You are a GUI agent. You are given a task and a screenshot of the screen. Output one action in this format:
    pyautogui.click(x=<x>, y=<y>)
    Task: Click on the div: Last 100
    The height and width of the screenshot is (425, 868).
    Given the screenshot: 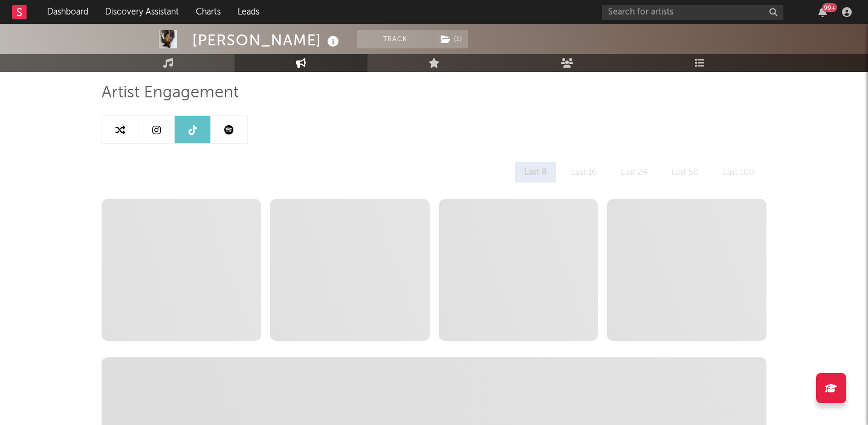 What is the action you would take?
    pyautogui.click(x=739, y=172)
    